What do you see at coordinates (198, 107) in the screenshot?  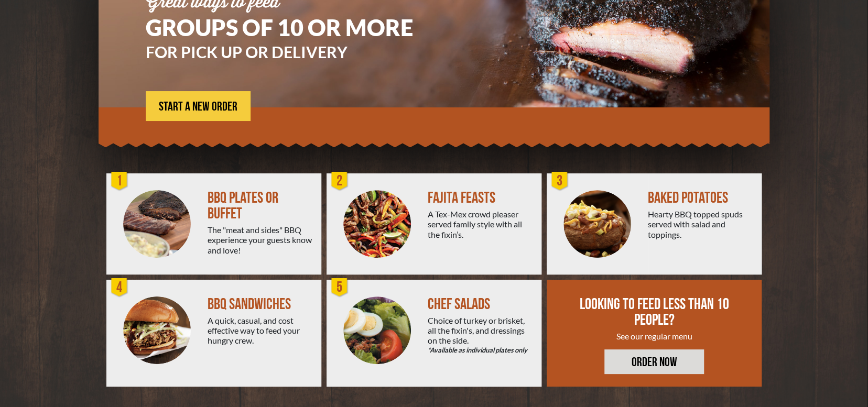 I see `span: START A NEW ORDER` at bounding box center [198, 107].